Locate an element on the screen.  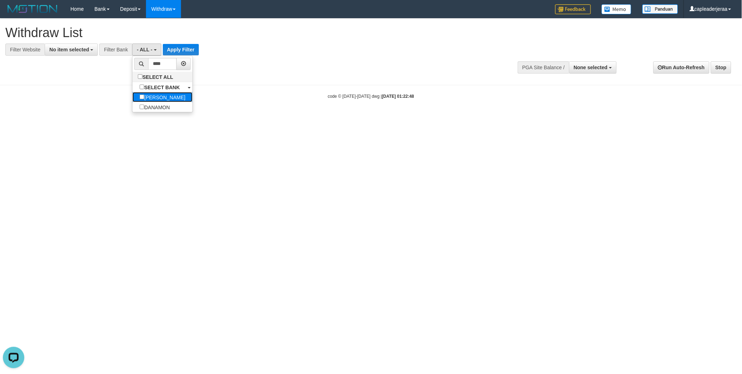
a: Run Auto-Refresh is located at coordinates (682, 68).